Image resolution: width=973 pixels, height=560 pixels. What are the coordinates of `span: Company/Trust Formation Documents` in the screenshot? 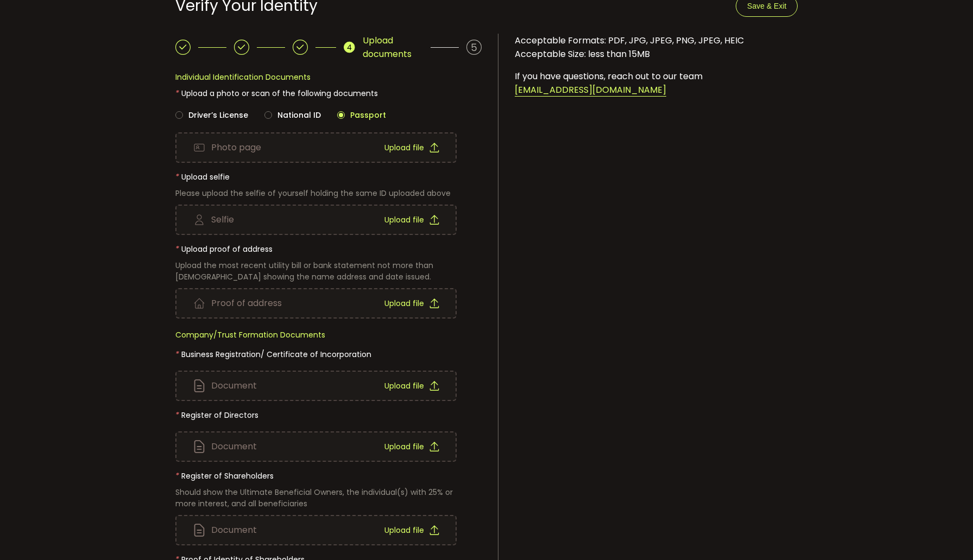 It's located at (250, 335).